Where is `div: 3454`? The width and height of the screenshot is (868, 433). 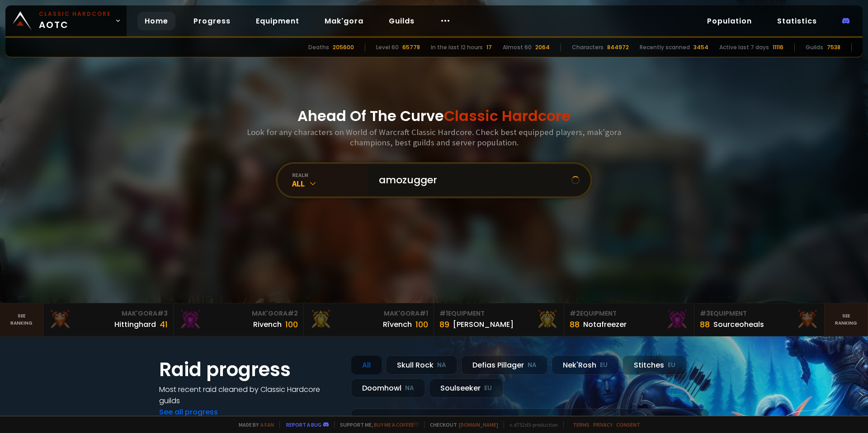
div: 3454 is located at coordinates (701, 48).